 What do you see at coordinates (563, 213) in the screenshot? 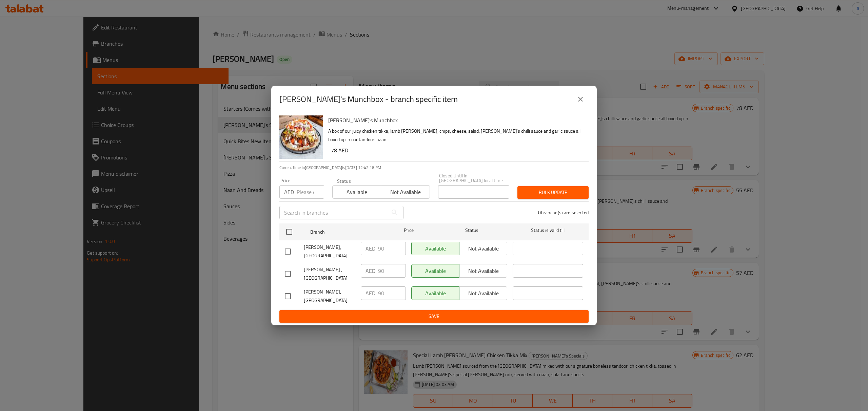
I see `p: 0 branche(s) are selected` at bounding box center [563, 213].